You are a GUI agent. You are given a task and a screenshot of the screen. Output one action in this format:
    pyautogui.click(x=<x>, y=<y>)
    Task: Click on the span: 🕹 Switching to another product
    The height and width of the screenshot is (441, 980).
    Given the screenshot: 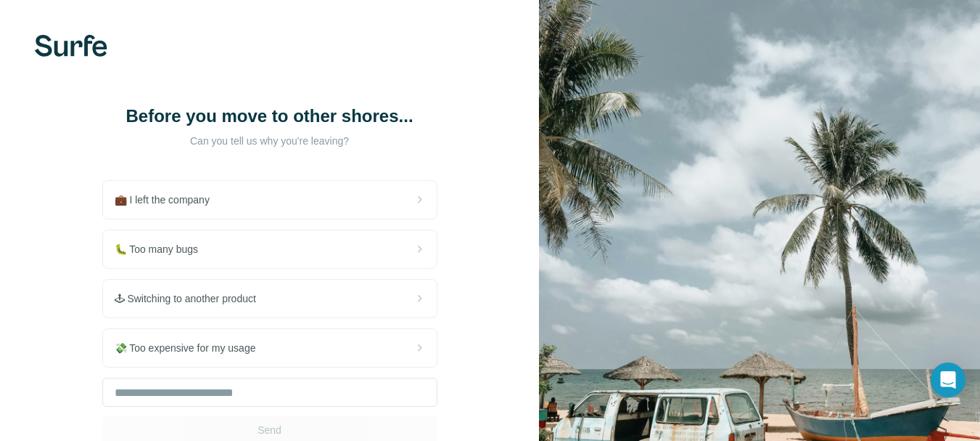 What is the action you would take?
    pyautogui.click(x=190, y=298)
    